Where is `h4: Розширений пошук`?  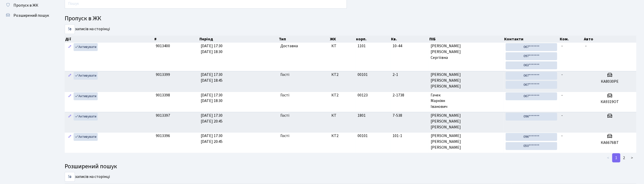
h4: Розширений пошук is located at coordinates (351, 167).